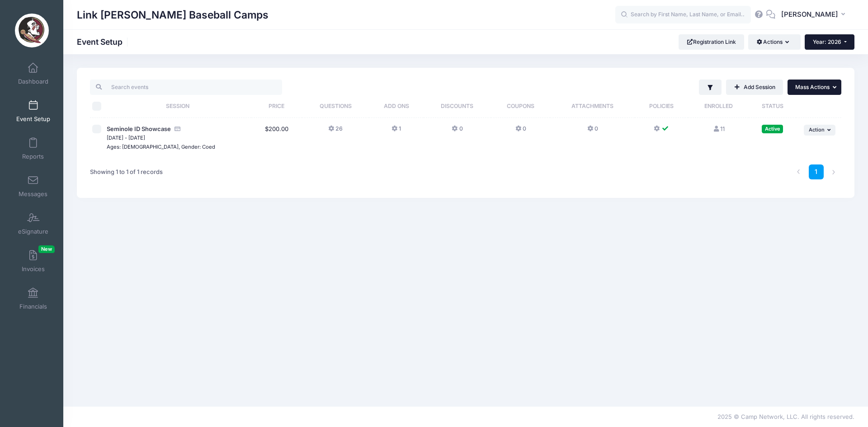 The width and height of the screenshot is (868, 427). Describe the element at coordinates (396, 131) in the screenshot. I see `button: 1` at that location.